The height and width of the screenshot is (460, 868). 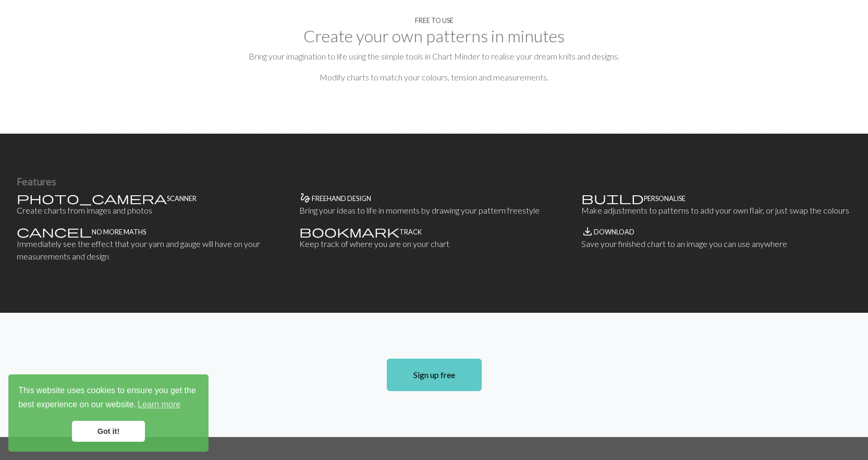 What do you see at coordinates (434, 77) in the screenshot?
I see `p: Modify charts to match your colours, tension and measurements.` at bounding box center [434, 77].